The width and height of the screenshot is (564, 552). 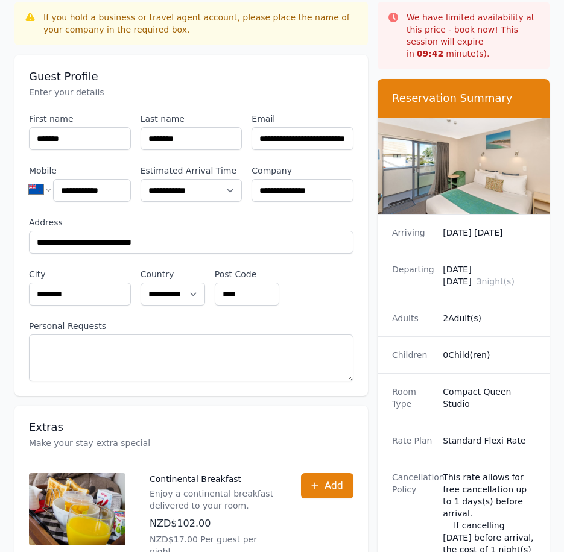 I want to click on dd: 2 Adult(s), so click(x=488, y=318).